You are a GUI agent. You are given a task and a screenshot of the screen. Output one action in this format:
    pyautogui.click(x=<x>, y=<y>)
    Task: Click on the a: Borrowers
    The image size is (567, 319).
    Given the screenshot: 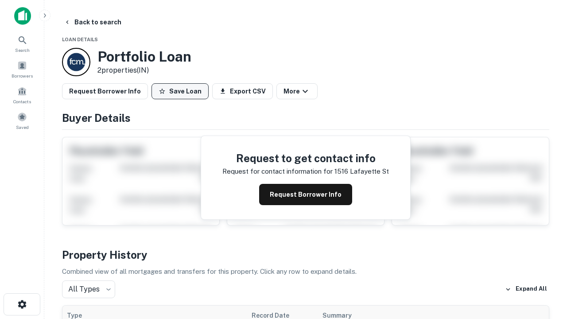 What is the action you would take?
    pyautogui.click(x=22, y=69)
    